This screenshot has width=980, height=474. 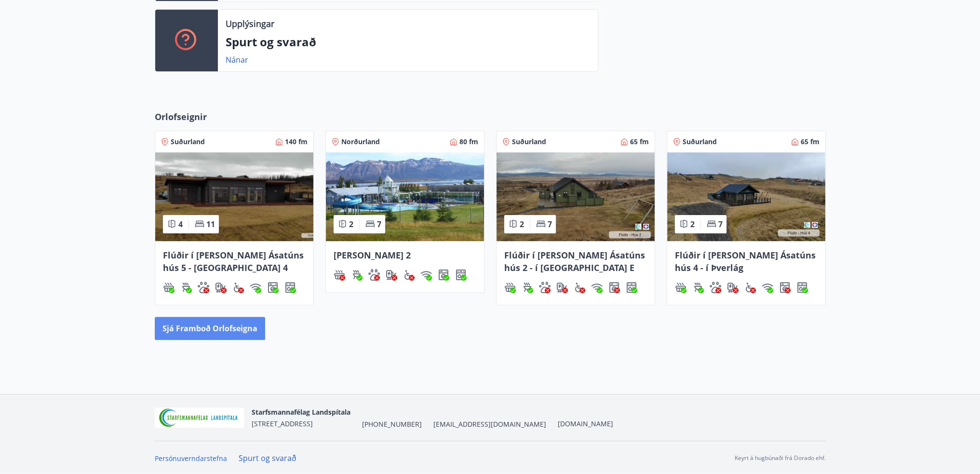 What do you see at coordinates (361, 142) in the screenshot?
I see `span: Norðurland` at bounding box center [361, 142].